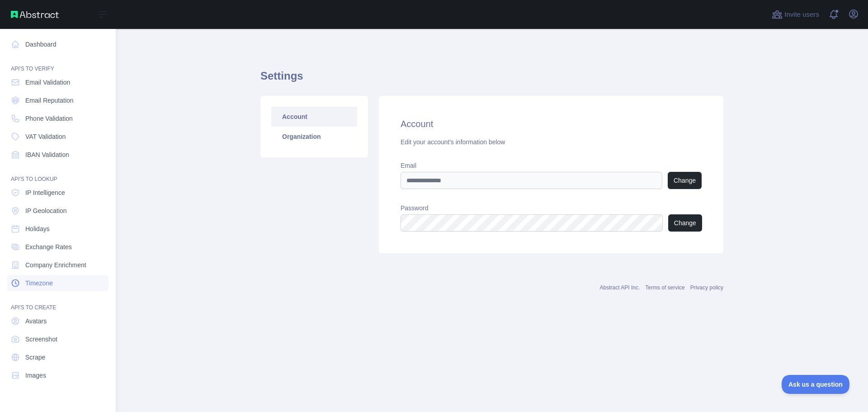  Describe the element at coordinates (492, 80) in the screenshot. I see `h1: Settings` at that location.